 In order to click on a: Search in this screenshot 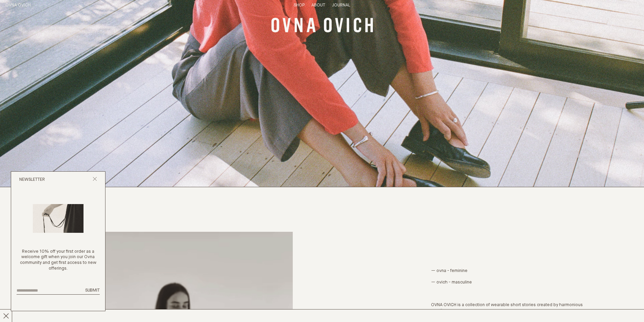, I will do `click(590, 5)`.